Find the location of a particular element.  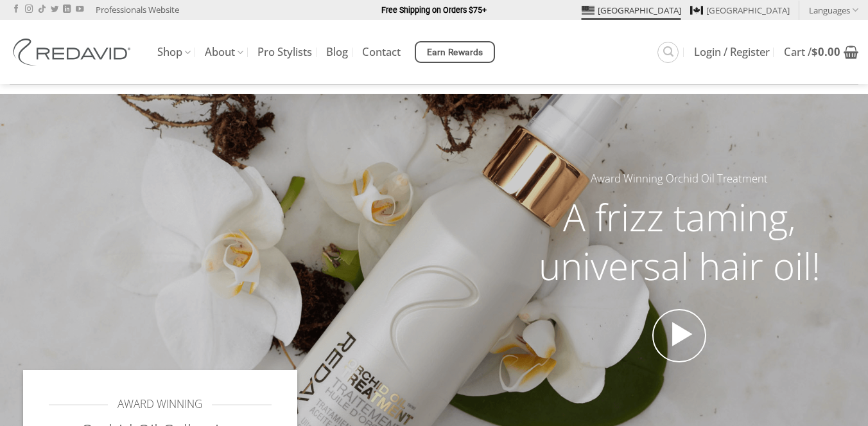

a: Languages is located at coordinates (834, 10).